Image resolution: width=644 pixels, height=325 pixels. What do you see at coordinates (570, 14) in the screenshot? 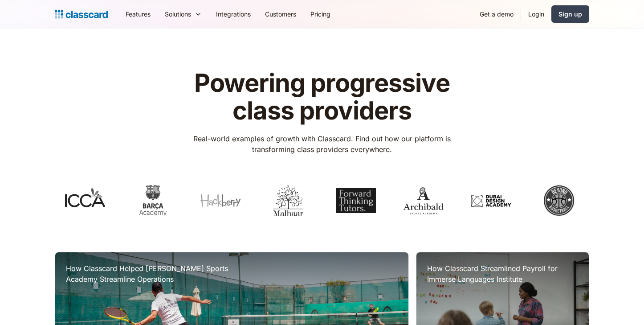
I see `div: Sign up` at bounding box center [570, 14].